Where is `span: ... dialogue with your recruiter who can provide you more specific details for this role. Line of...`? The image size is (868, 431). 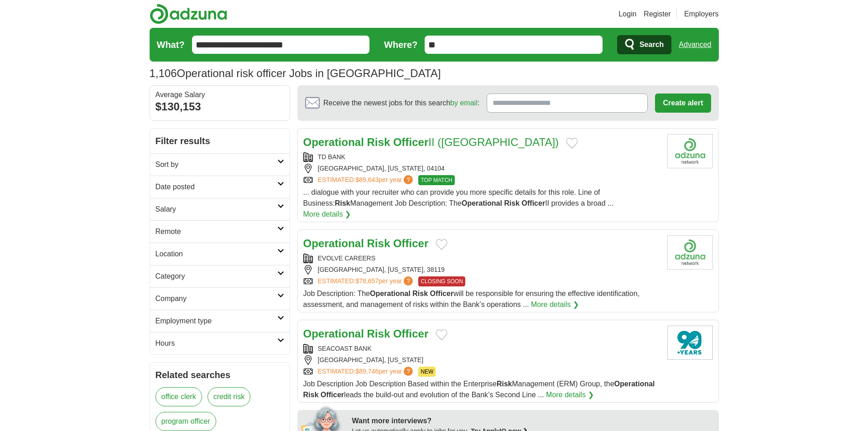 span: ... dialogue with your recruiter who can provide you more specific details for this role. Line of... is located at coordinates (458, 198).